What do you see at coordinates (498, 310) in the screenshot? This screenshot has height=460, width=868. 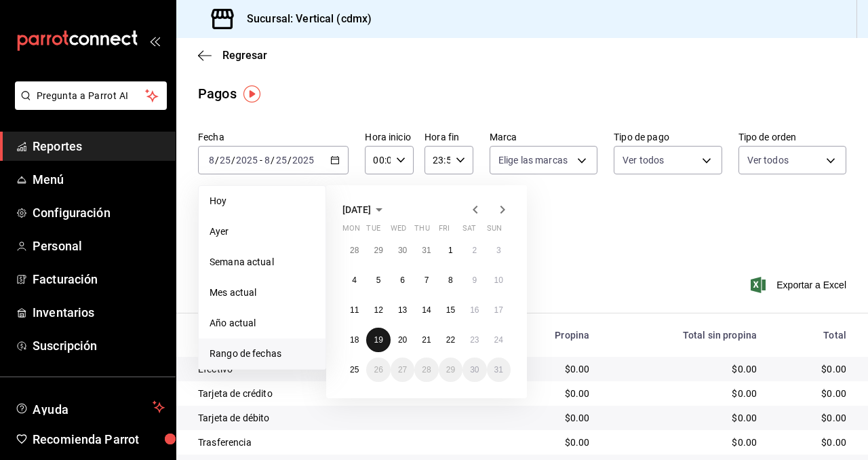 I see `button: August 17, 2025` at bounding box center [498, 310].